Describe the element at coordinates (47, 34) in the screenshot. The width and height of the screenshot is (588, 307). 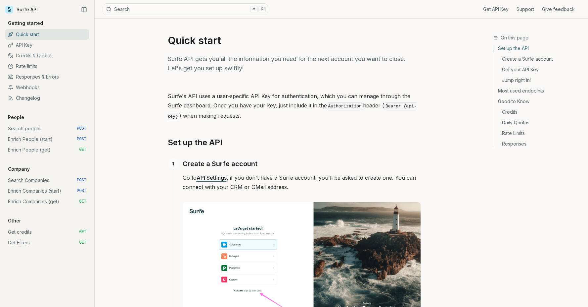
I see `a: Quick start` at that location.